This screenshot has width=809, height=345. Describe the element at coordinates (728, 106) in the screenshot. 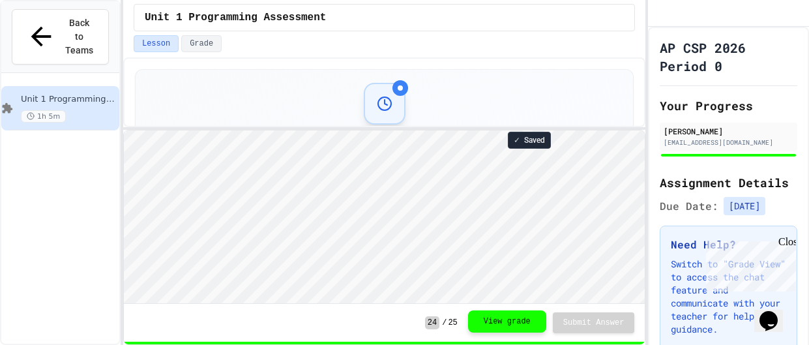

I see `h2: Your Progress` at that location.